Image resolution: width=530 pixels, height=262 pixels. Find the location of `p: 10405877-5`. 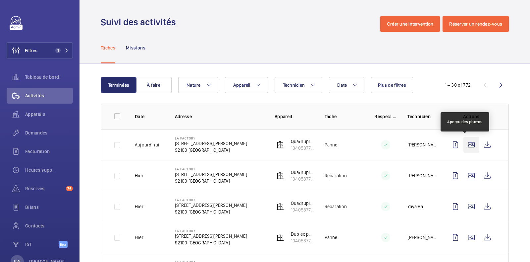

p: 10405877-5 is located at coordinates (303, 240).